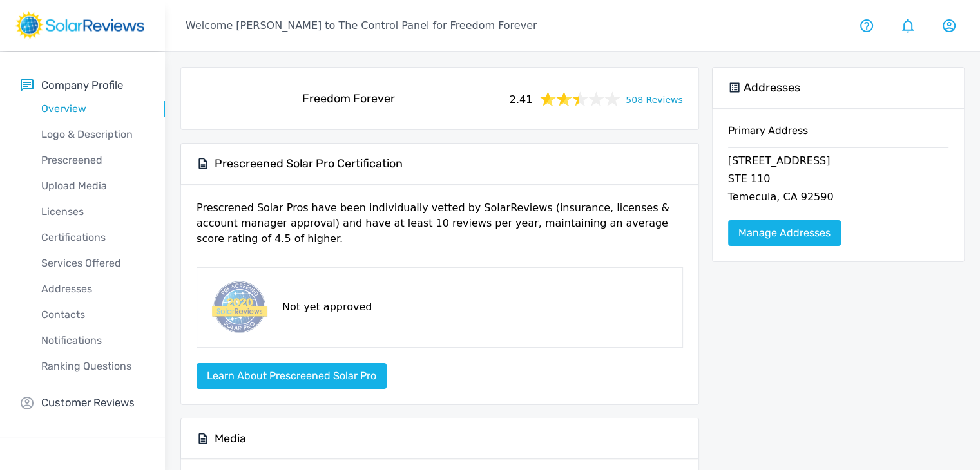  What do you see at coordinates (291, 376) in the screenshot?
I see `button: Learn about Prescreened Solar Pro` at bounding box center [291, 376].